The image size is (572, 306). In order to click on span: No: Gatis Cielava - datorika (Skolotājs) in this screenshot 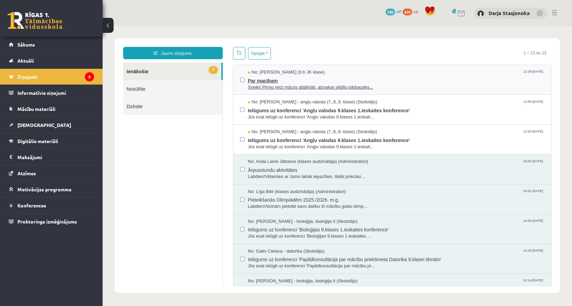, I will do `click(184, 225)`.